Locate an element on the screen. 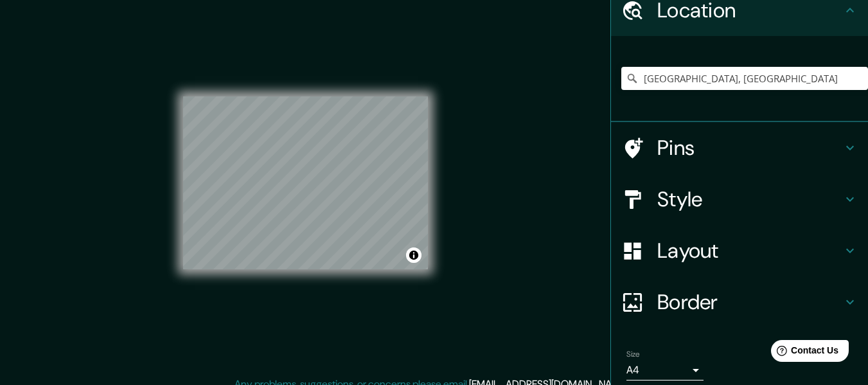 This screenshot has height=385, width=868. button: Toggle attribution is located at coordinates (414, 256).